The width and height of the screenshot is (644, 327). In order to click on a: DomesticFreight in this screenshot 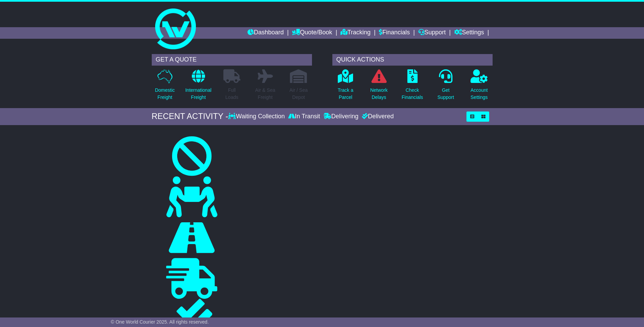, I will do `click(165, 87)`.